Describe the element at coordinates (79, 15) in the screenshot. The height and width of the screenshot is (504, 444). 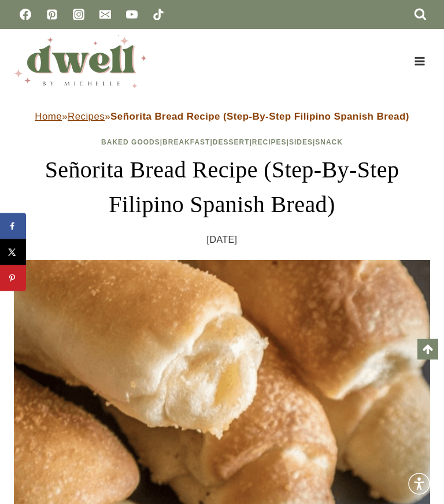
I see `a: Instagram` at that location.